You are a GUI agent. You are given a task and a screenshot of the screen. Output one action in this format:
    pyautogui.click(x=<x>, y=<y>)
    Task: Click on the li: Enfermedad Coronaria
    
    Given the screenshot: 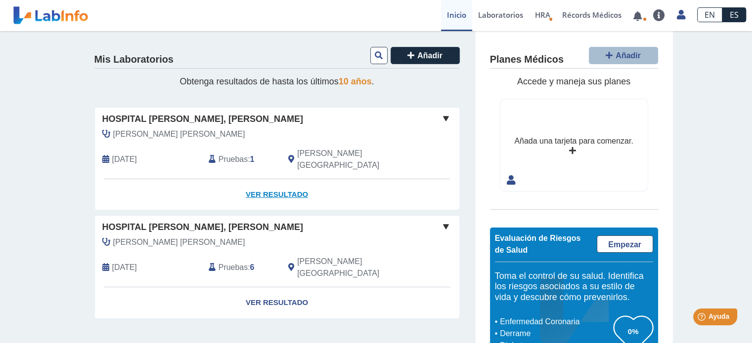 What is the action you would take?
    pyautogui.click(x=555, y=322)
    